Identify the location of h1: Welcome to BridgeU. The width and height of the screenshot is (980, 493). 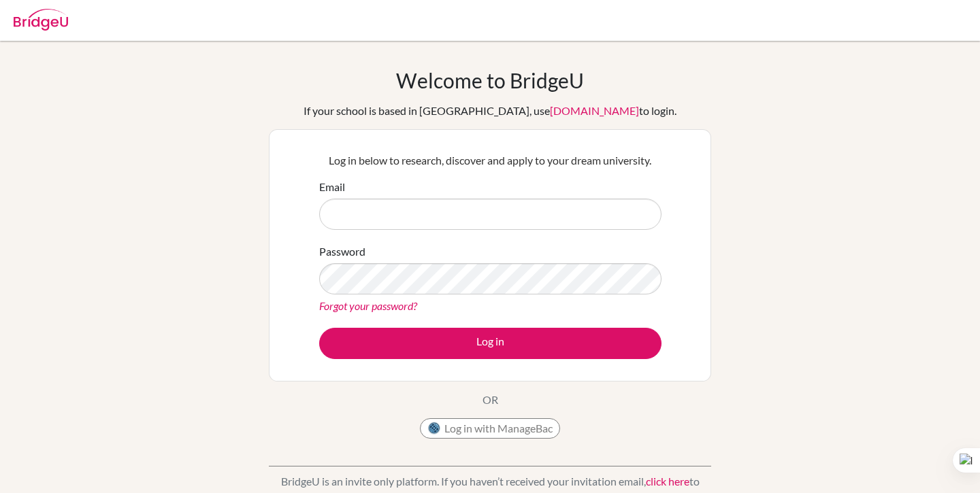
(490, 80).